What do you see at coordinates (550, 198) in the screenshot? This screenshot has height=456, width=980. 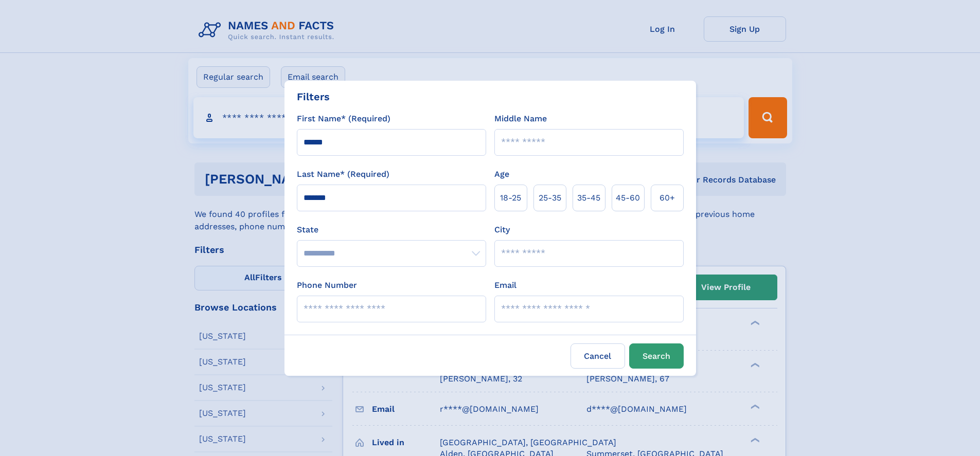 I see `span: 25‑35` at bounding box center [550, 198].